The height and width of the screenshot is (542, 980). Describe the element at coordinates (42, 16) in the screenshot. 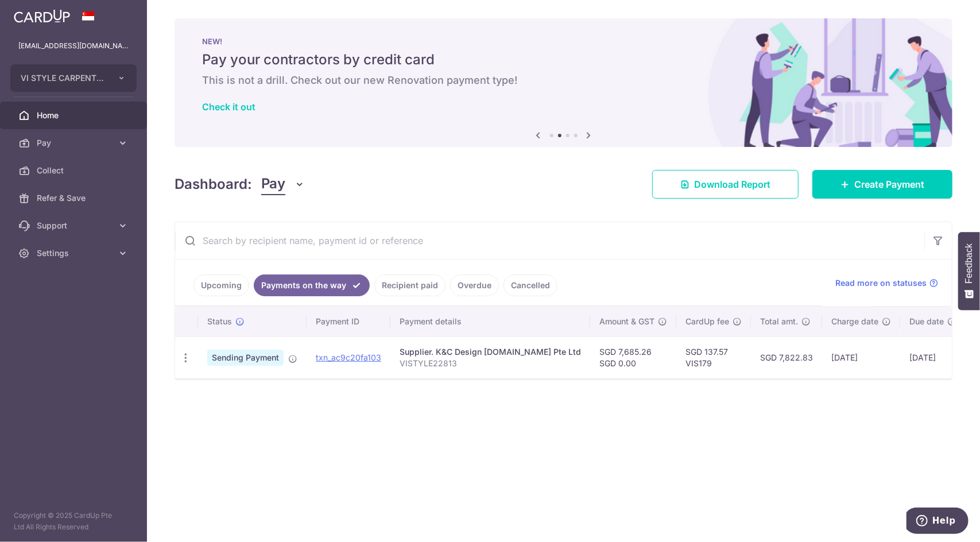

I see `img: CardUp` at that location.